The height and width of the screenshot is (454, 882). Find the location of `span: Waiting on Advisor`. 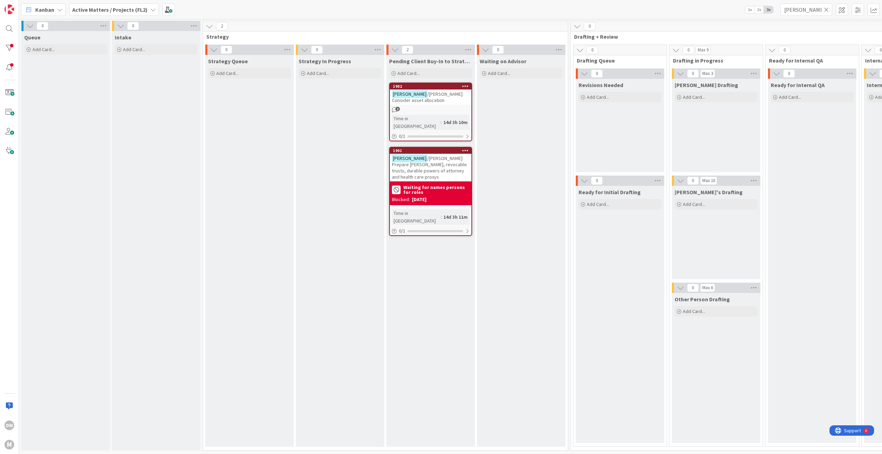

span: Waiting on Advisor is located at coordinates (503, 61).